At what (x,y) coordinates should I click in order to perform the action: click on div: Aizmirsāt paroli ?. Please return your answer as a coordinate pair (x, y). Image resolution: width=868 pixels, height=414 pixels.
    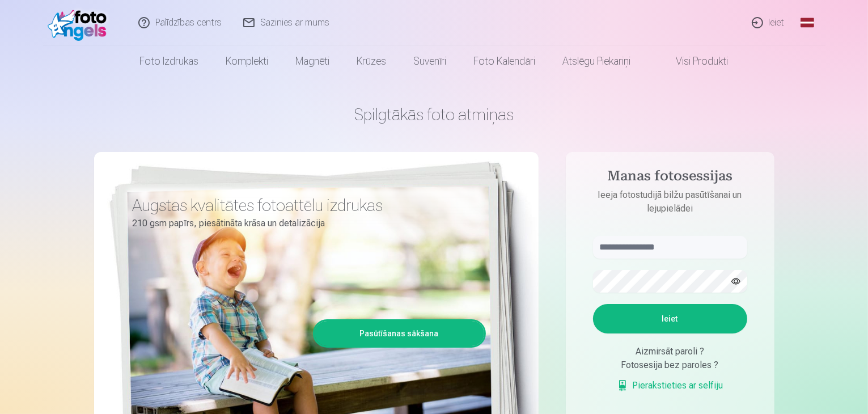
    Looking at the image, I should click on (670, 351).